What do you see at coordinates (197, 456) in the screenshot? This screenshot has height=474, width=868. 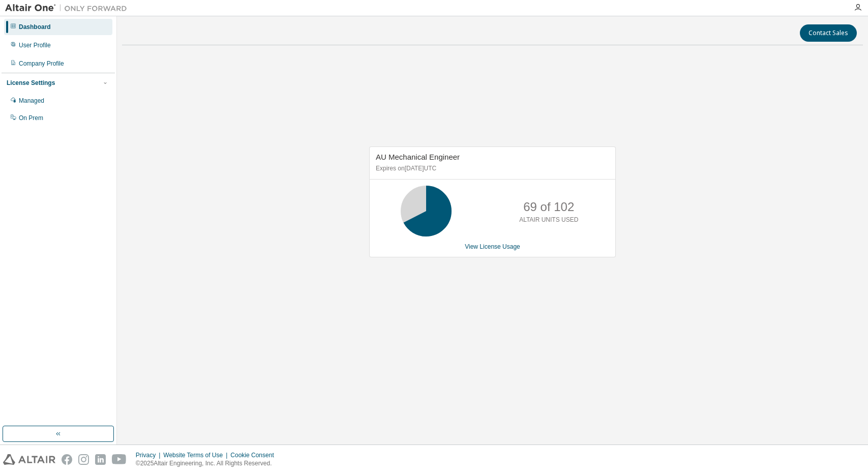 I see `div: Website Terms of Use` at bounding box center [197, 456].